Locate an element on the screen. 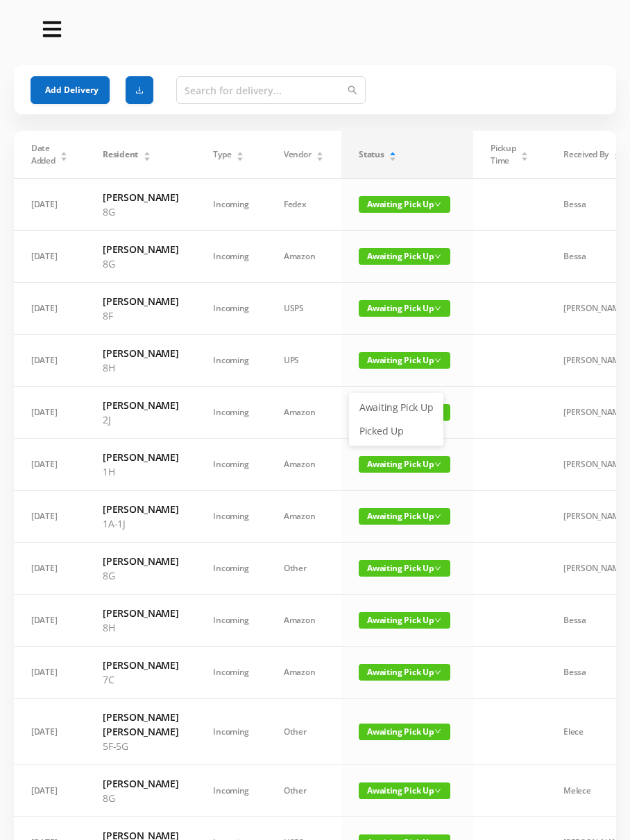 This screenshot has width=630, height=840. button: icon: download is located at coordinates (140, 90).